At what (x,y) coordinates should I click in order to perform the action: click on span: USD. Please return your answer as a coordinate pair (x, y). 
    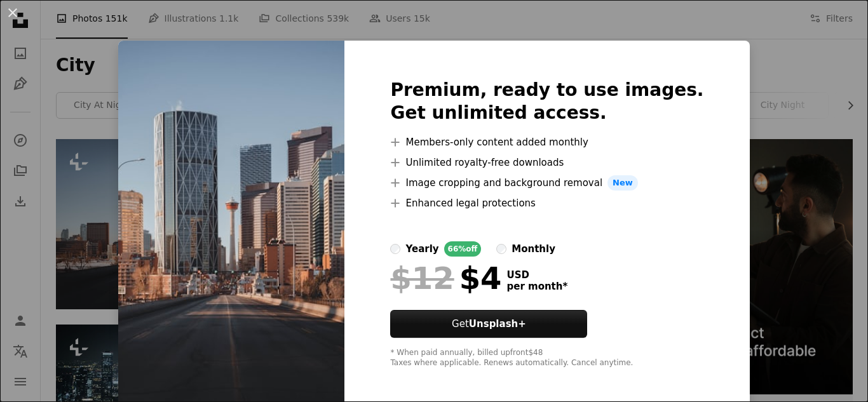
    Looking at the image, I should click on (537, 275).